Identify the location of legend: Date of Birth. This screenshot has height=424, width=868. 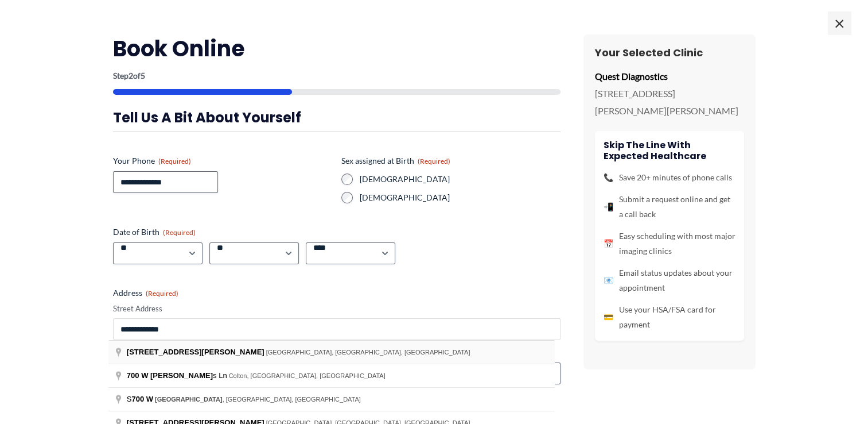
(154, 232).